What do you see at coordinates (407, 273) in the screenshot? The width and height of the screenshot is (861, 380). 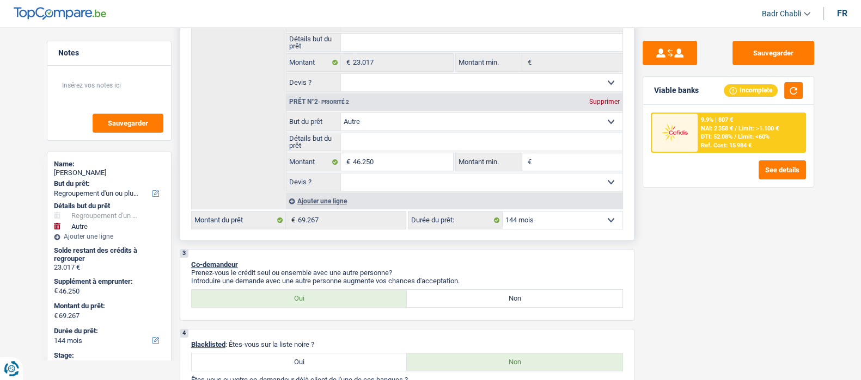 I see `p: Prenez-vous le crédit seul ou ensemble avec une autre personne?` at bounding box center [407, 273].